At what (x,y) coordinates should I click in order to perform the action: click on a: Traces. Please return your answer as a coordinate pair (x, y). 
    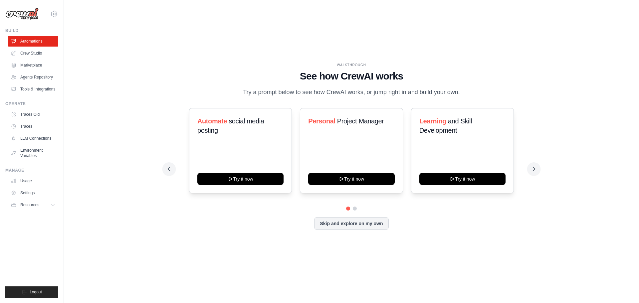
    Looking at the image, I should click on (33, 126).